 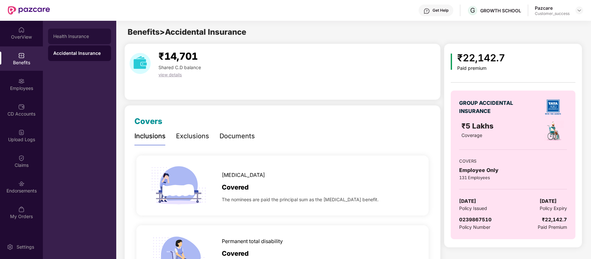 I want to click on span: Paid Premium, so click(x=552, y=227).